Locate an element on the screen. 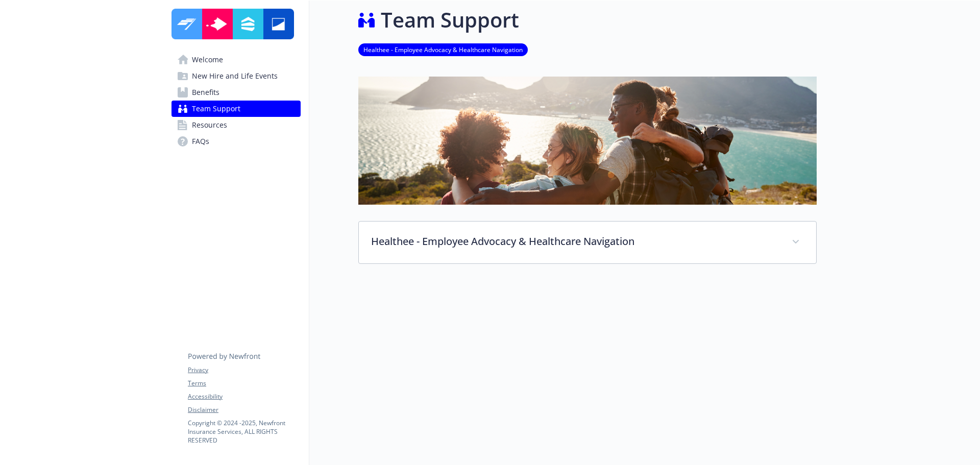 The height and width of the screenshot is (465, 980). img: team support page banner is located at coordinates (588, 140).